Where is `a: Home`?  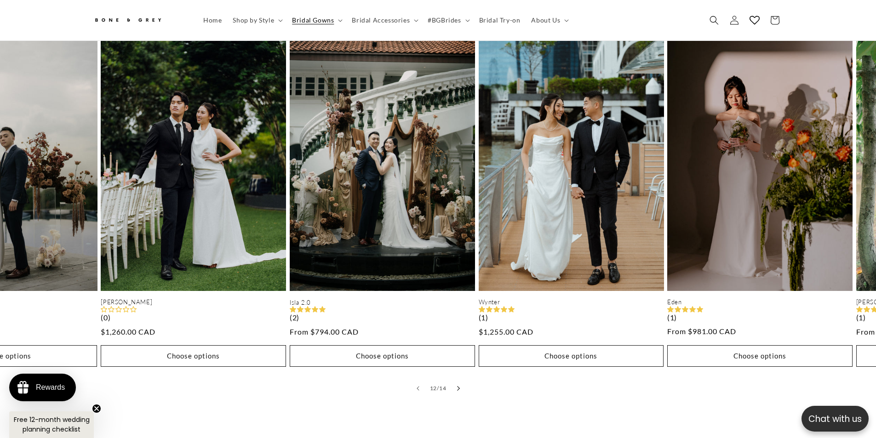 a: Home is located at coordinates (212, 20).